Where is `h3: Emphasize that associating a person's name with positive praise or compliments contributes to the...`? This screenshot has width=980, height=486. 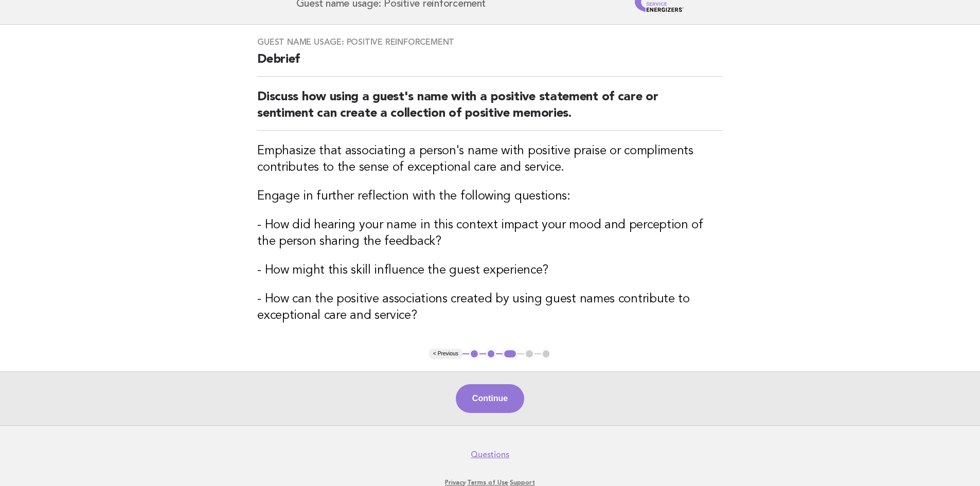 h3: Emphasize that associating a person's name with positive praise or compliments contributes to the... is located at coordinates (490, 159).